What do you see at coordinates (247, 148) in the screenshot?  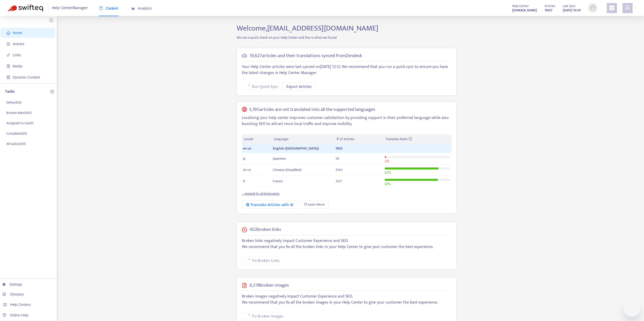 I see `span: en-us` at bounding box center [247, 148].